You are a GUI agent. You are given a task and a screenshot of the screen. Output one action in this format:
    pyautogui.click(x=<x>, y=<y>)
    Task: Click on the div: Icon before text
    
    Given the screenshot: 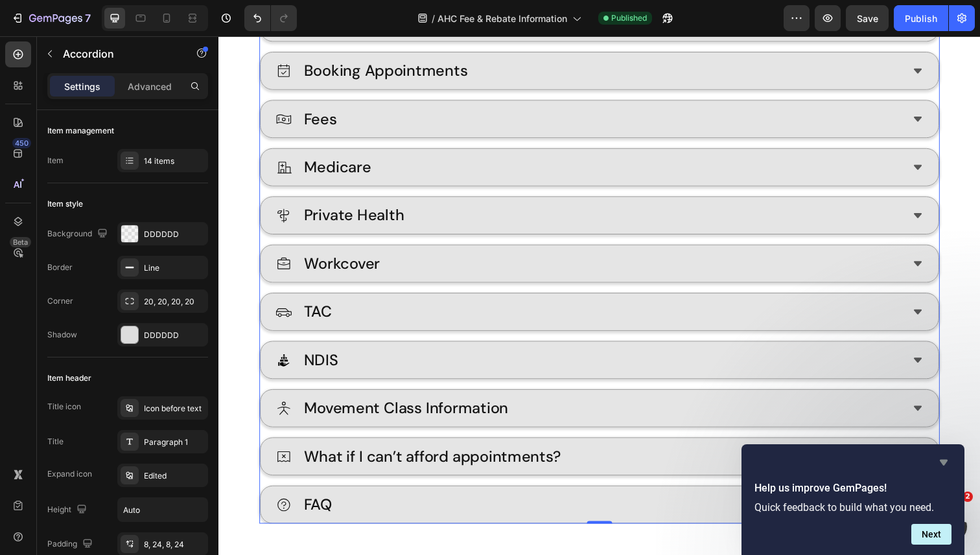 What is the action you would take?
    pyautogui.click(x=175, y=409)
    